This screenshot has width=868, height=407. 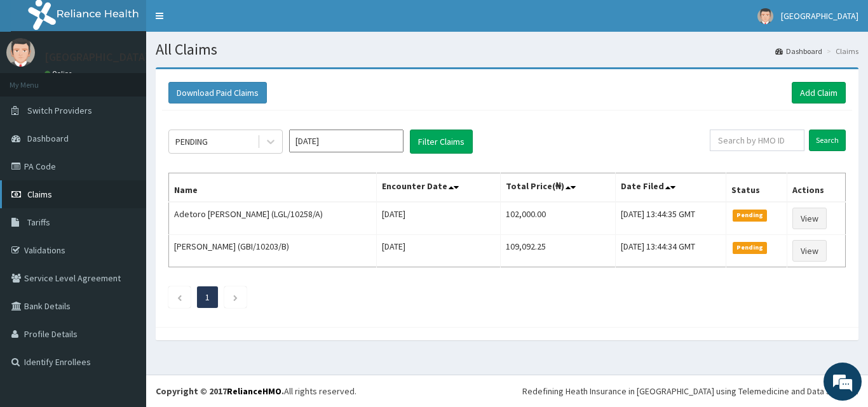 What do you see at coordinates (816, 188) in the screenshot?
I see `th: Actions` at bounding box center [816, 188].